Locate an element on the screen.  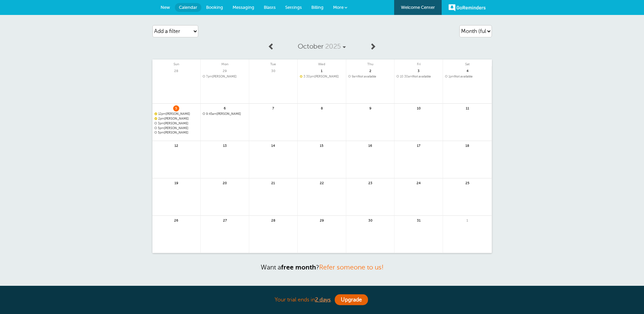
span: 7 is located at coordinates (274, 108).